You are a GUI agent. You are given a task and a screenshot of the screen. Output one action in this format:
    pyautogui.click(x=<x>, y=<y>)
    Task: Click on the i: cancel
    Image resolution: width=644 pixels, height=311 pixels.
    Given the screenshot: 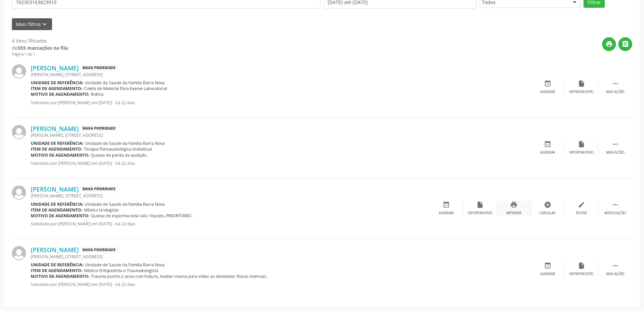 What is the action you would take?
    pyautogui.click(x=548, y=205)
    